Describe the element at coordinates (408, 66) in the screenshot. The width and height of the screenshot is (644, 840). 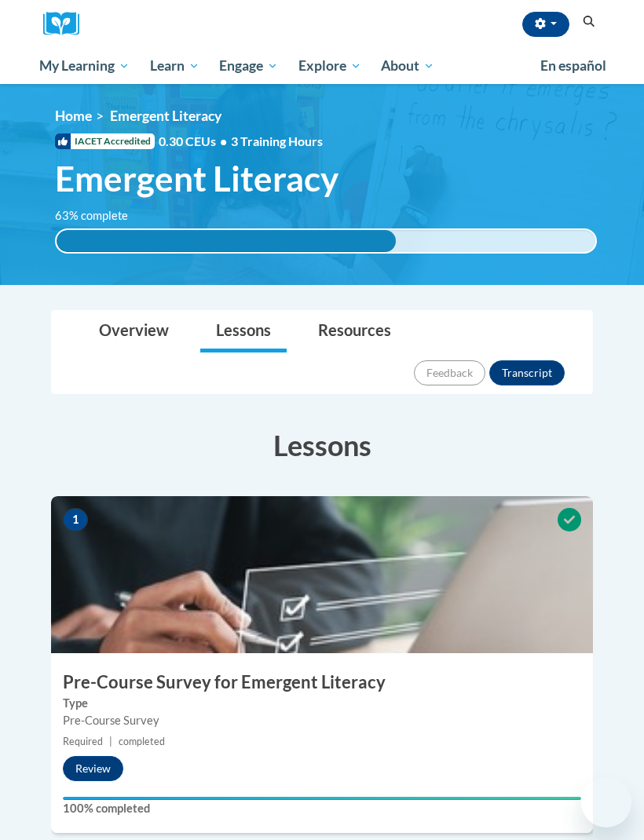
I see `a: About` at that location.